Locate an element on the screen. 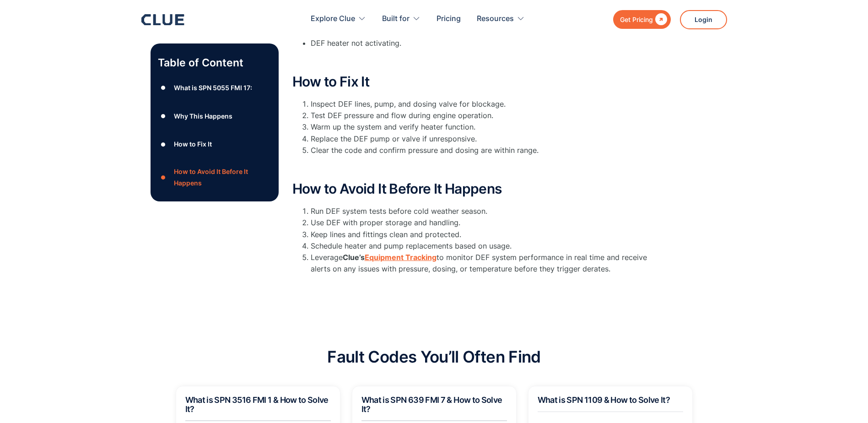  div: How to Fix It is located at coordinates (193, 144).